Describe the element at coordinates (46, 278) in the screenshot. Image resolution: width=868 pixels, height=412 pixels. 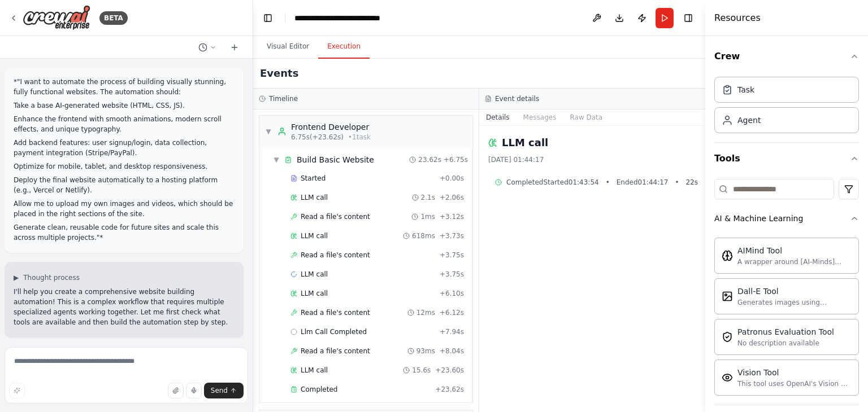
I see `button: ▶Thought process` at that location.